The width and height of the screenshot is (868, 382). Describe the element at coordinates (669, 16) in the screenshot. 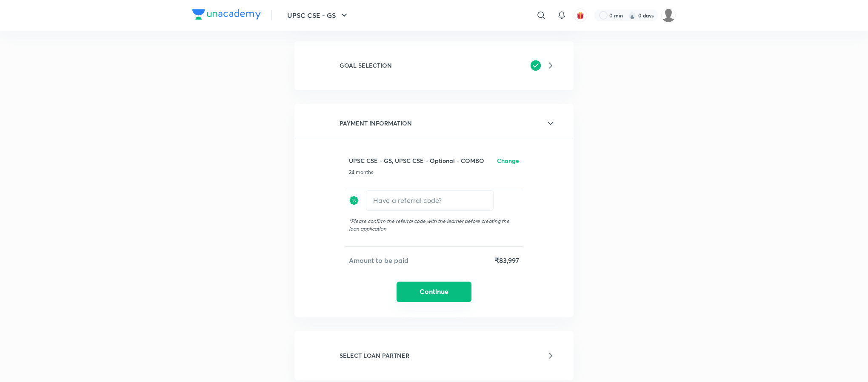

I see `img: Pranesh` at that location.